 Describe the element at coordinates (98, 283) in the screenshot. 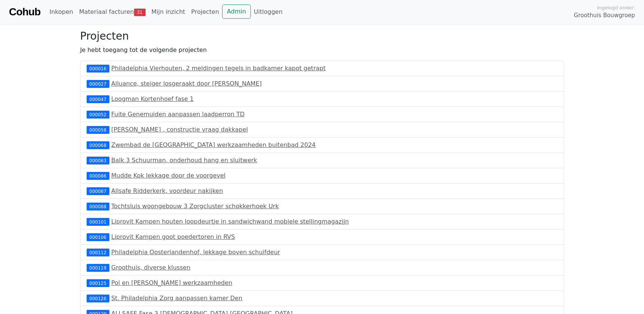

I see `div: 000125` at that location.